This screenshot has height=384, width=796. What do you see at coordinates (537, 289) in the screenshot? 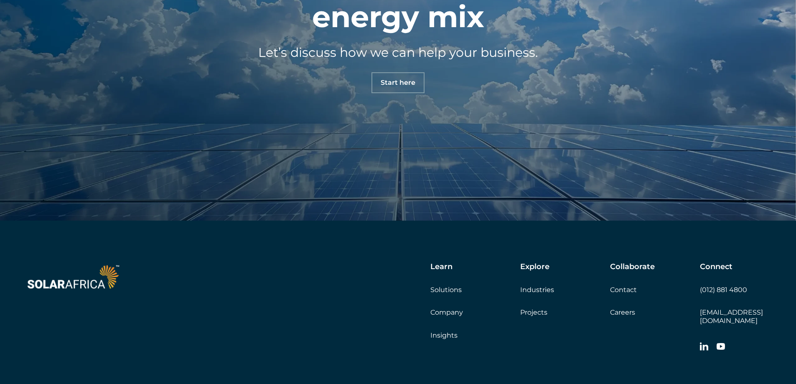
I see `a: Industries` at bounding box center [537, 289].